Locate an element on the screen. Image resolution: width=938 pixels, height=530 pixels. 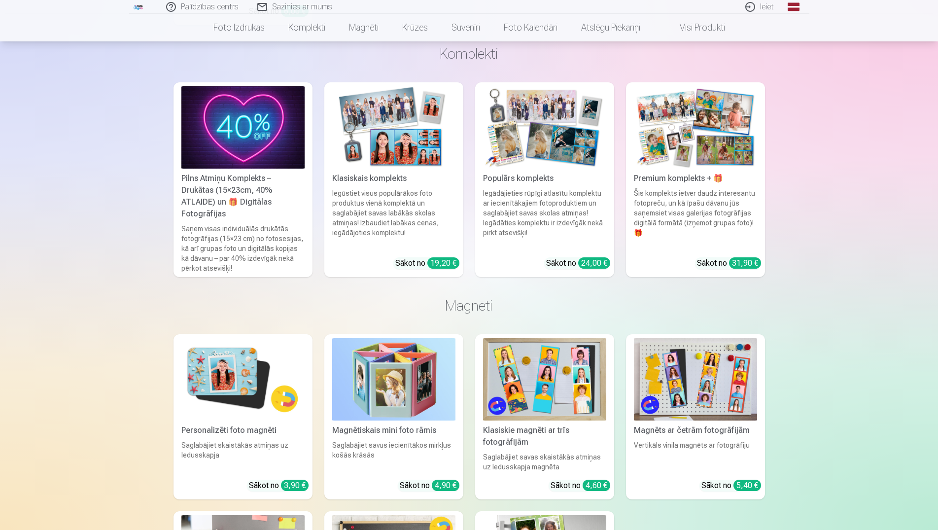
div: Magnētiskais mini foto rāmis is located at coordinates (394, 430).